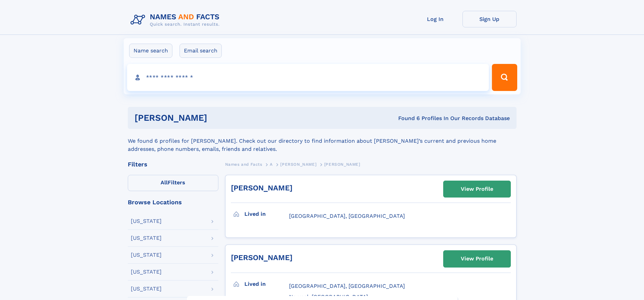 This screenshot has width=644, height=300. I want to click on div: Browse Locations, so click(173, 202).